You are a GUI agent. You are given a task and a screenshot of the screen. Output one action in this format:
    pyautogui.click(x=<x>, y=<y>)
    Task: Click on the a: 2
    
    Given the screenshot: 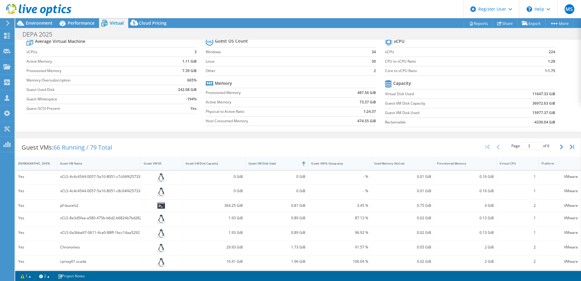 What is the action you would take?
    pyautogui.click(x=44, y=276)
    